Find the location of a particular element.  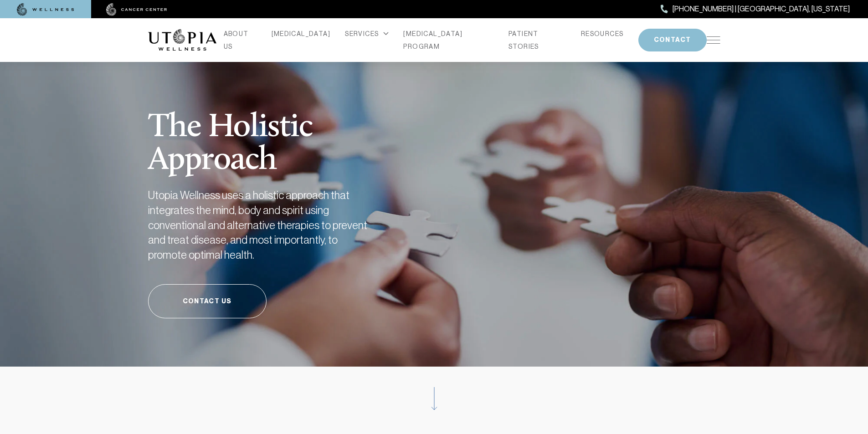

a: RESOURCES is located at coordinates (602, 33).